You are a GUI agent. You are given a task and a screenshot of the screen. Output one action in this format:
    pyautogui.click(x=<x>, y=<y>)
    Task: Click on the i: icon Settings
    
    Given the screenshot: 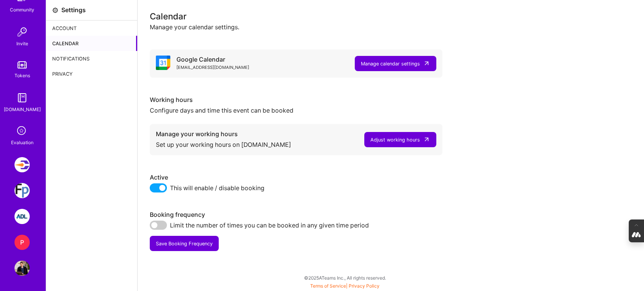 What is the action you would take?
    pyautogui.click(x=55, y=10)
    